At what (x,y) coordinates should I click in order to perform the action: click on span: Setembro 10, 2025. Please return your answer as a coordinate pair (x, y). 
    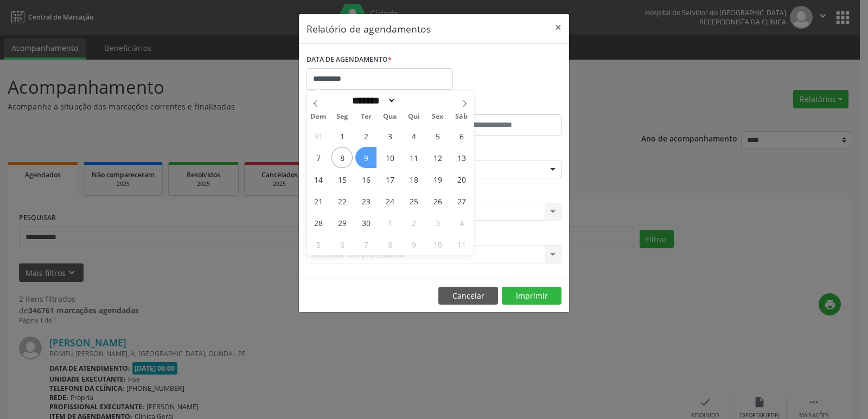
    Looking at the image, I should click on (389, 157).